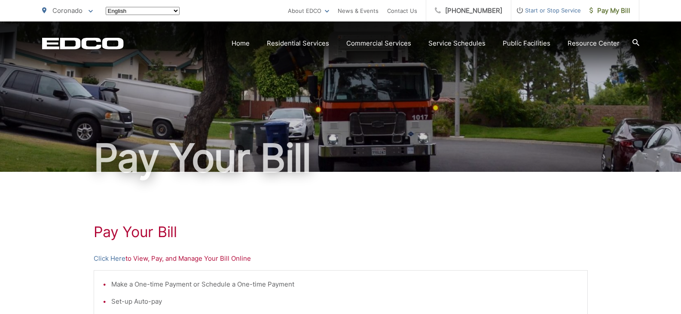 The height and width of the screenshot is (314, 681). Describe the element at coordinates (345, 284) in the screenshot. I see `li: Make a One-time Payment or Schedule a One-time Payment` at that location.